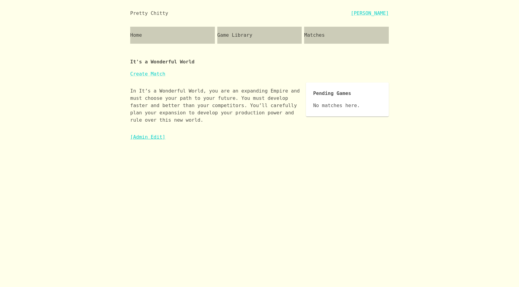 The image size is (519, 287). Describe the element at coordinates (172, 35) in the screenshot. I see `a: Home` at that location.